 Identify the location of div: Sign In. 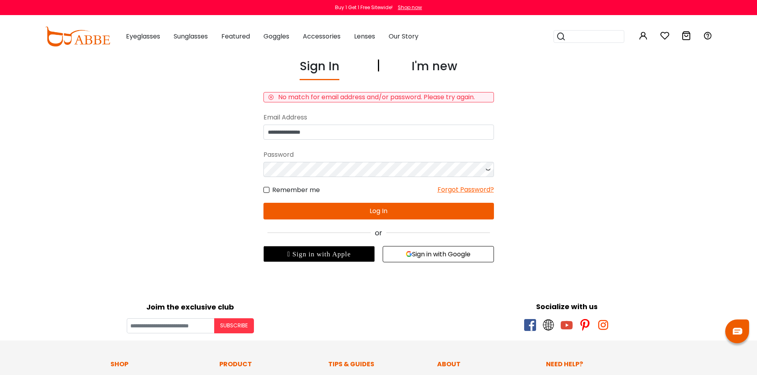
(319, 69).